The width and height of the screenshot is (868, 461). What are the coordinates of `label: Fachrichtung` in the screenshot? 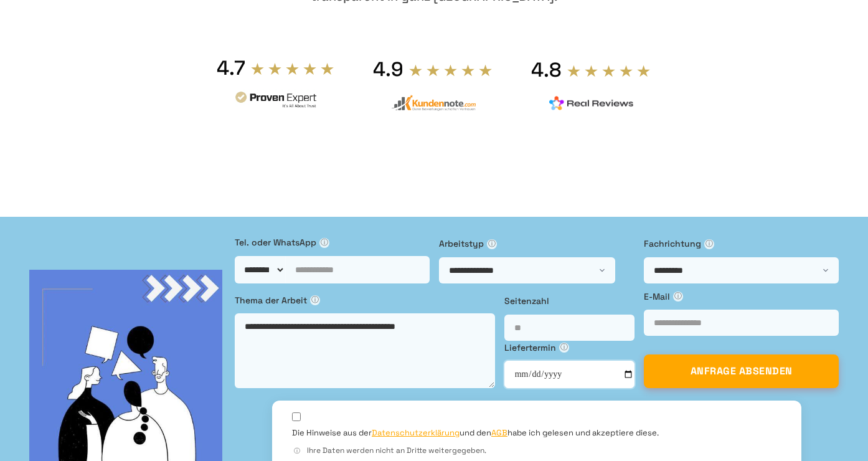 It's located at (741, 244).